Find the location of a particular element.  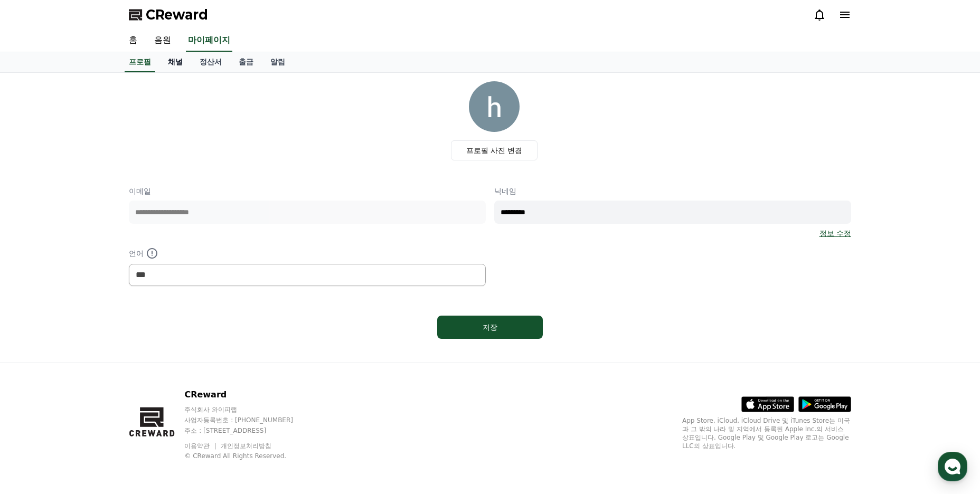

div: 저장 is located at coordinates (490, 327).